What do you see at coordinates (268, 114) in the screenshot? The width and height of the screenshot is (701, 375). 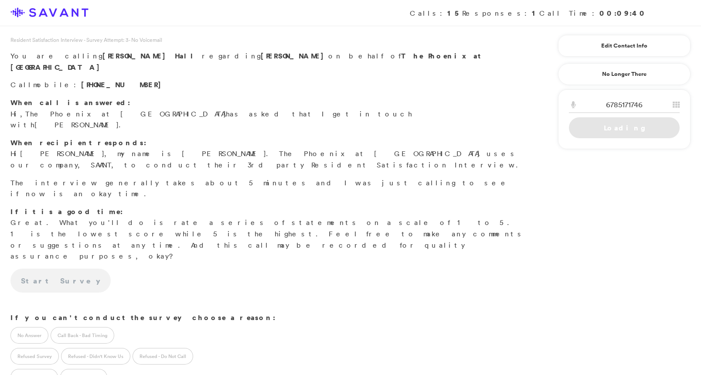 I see `p: Hi, has asked that I get in touch with .` at bounding box center [268, 114].